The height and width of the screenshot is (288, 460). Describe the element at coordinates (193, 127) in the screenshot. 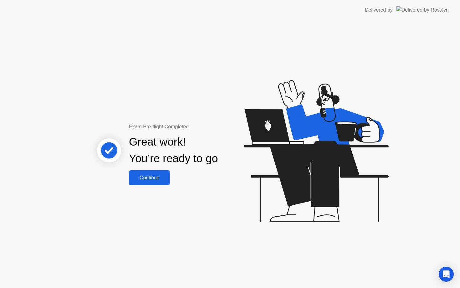

I see `div: Exam Pre-flight Completed` at that location.